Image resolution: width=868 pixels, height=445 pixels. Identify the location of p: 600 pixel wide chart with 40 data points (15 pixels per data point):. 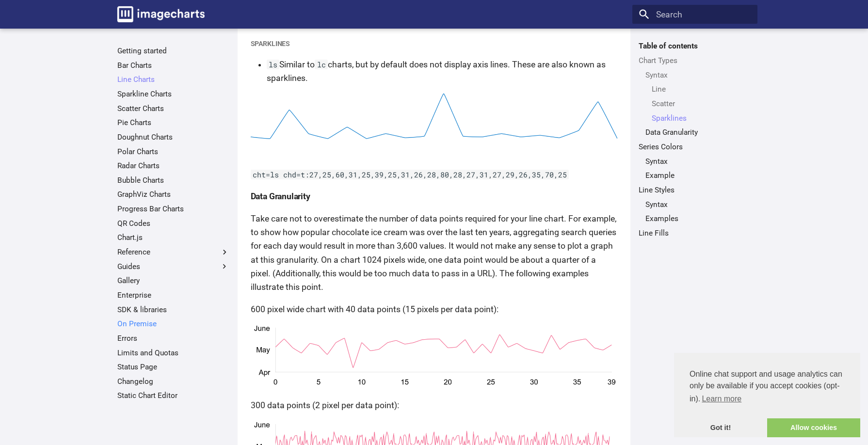
(434, 309).